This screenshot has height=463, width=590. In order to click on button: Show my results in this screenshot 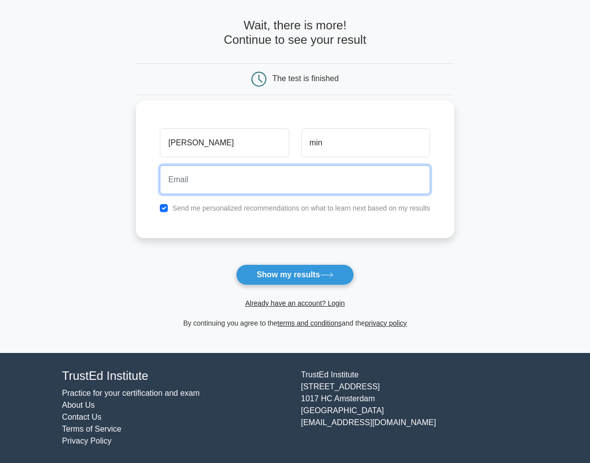, I will do `click(295, 275)`.